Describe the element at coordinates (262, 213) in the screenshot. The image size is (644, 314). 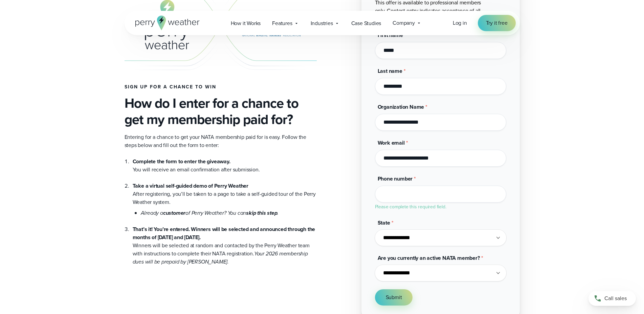
I see `strong: skip this step` at that location.